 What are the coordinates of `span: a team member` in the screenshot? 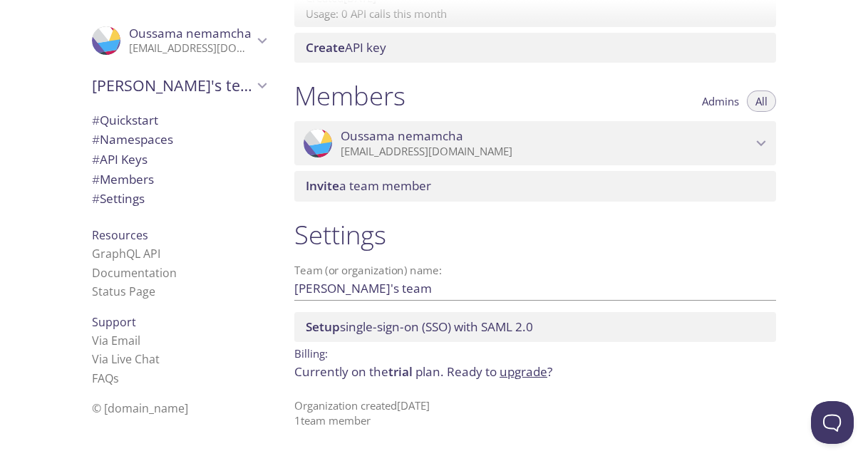 It's located at (369, 185).